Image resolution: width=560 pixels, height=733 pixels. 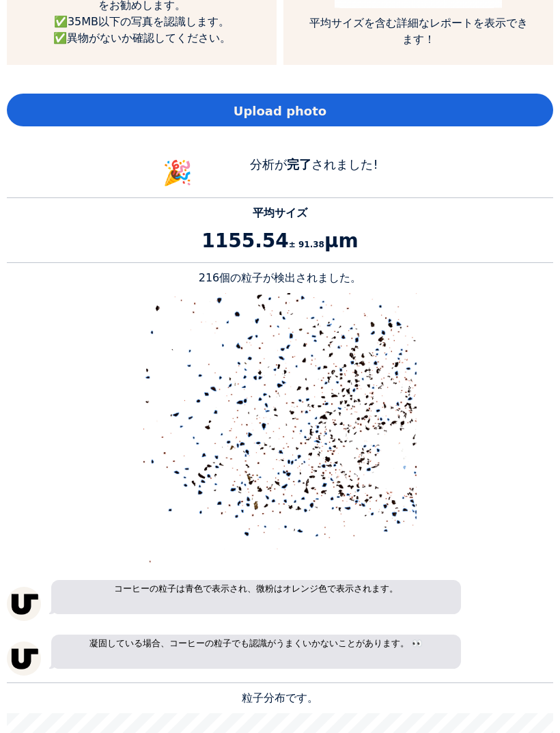 What do you see at coordinates (299, 164) in the screenshot?
I see `b: 完了` at bounding box center [299, 164].